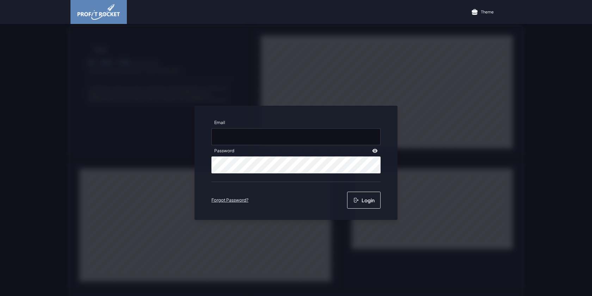  Describe the element at coordinates (364, 200) in the screenshot. I see `button: Login` at that location.